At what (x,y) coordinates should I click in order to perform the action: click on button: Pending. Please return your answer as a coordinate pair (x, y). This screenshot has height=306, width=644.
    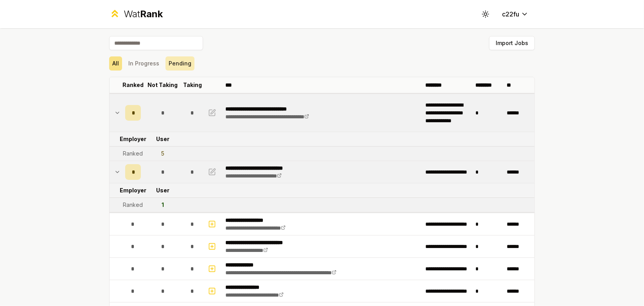
    Looking at the image, I should click on (180, 63).